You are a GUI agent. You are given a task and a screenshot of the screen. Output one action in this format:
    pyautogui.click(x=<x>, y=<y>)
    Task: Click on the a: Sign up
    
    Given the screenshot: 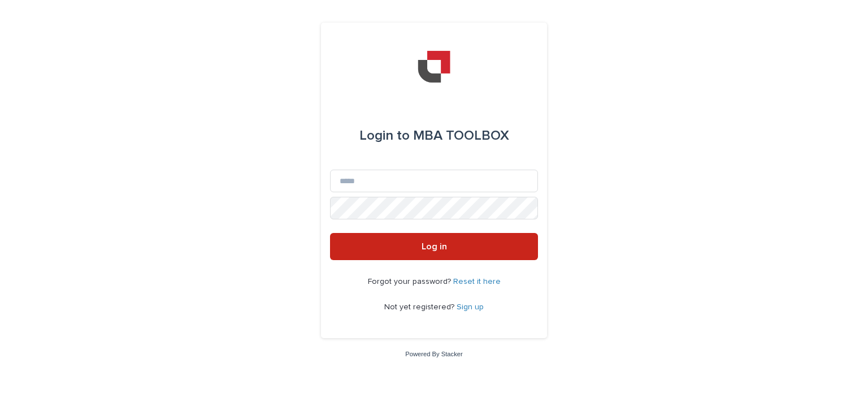 What is the action you would take?
    pyautogui.click(x=470, y=307)
    